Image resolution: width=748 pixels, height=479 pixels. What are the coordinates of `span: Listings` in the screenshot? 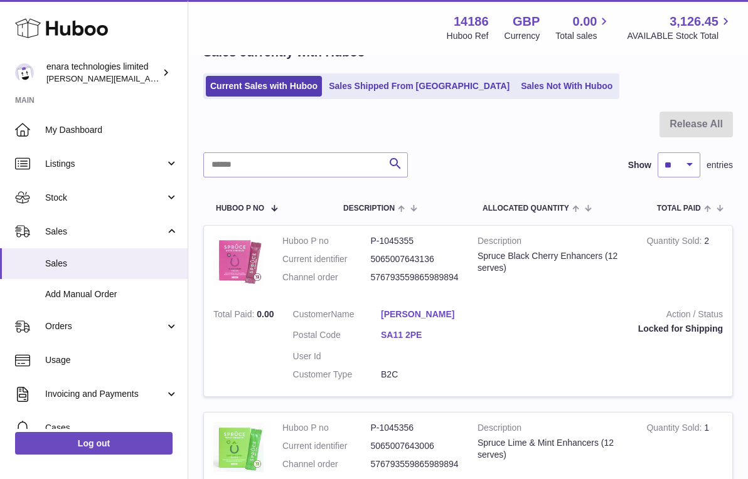 It's located at (105, 164).